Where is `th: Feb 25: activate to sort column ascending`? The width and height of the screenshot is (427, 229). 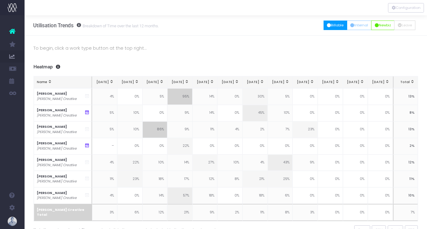 th: Feb 25: activate to sort column ascending is located at coordinates (130, 82).